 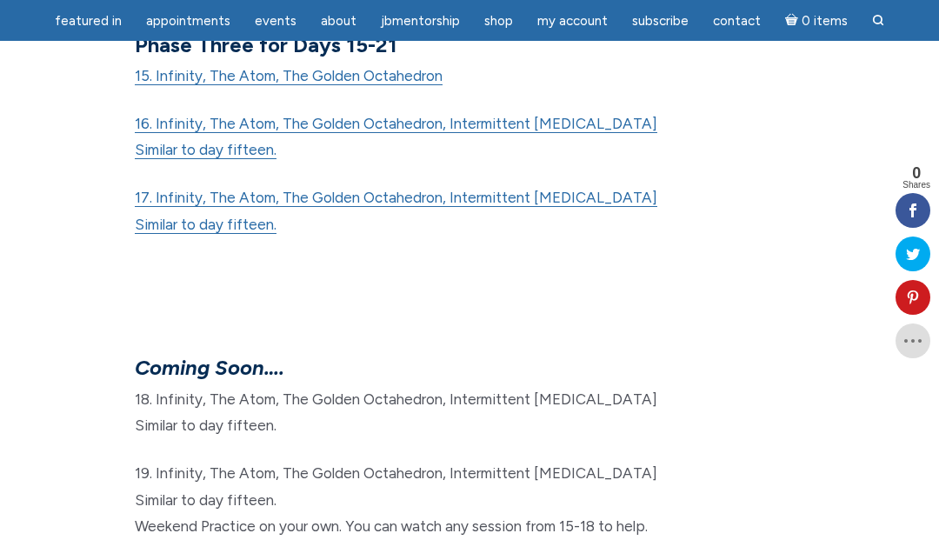 What do you see at coordinates (817, 20) in the screenshot?
I see `a: Cart0 items` at bounding box center [817, 20].